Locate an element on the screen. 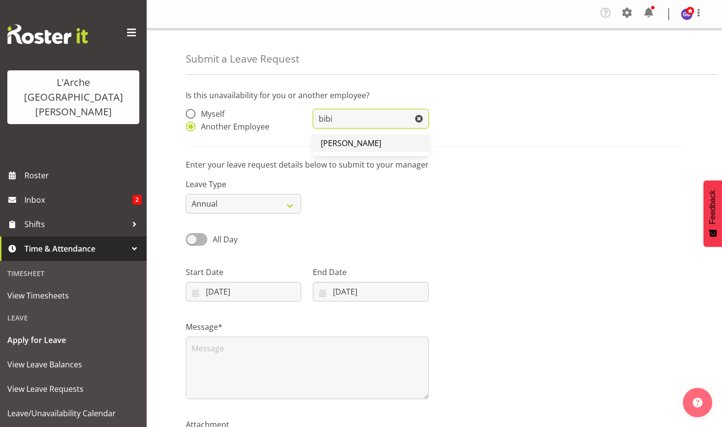 Image resolution: width=722 pixels, height=427 pixels. span: Feedback is located at coordinates (712, 207).